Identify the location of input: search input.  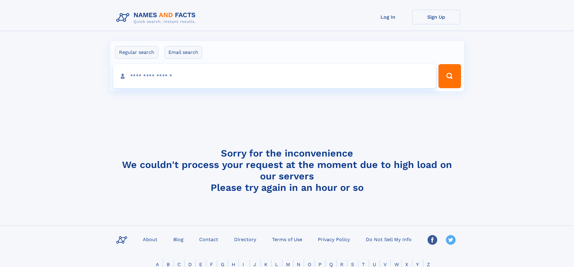
(274, 76).